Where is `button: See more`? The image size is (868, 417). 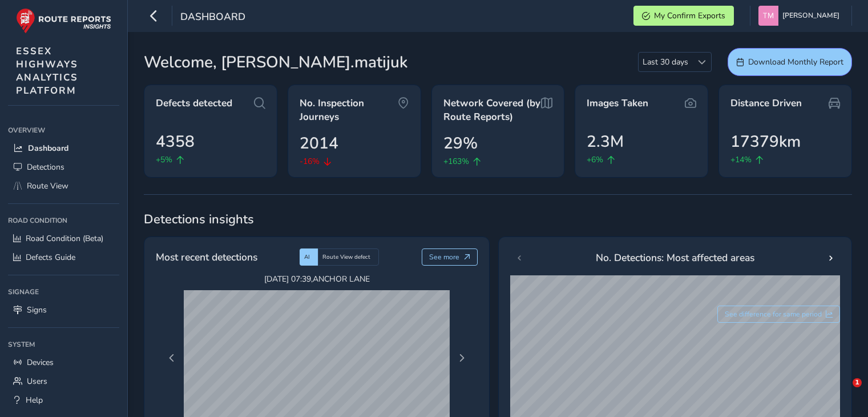 button: See more is located at coordinates (450, 257).